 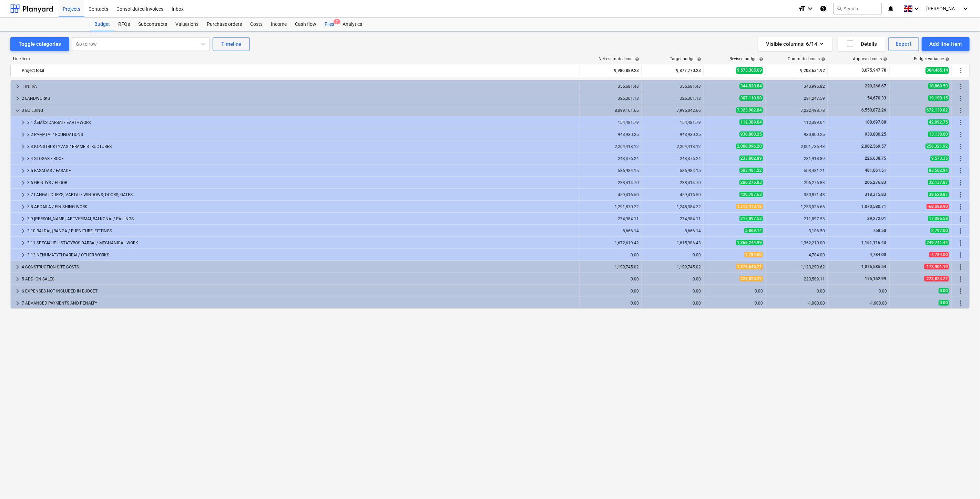 I want to click on div: Chat Widget, so click(x=962, y=482).